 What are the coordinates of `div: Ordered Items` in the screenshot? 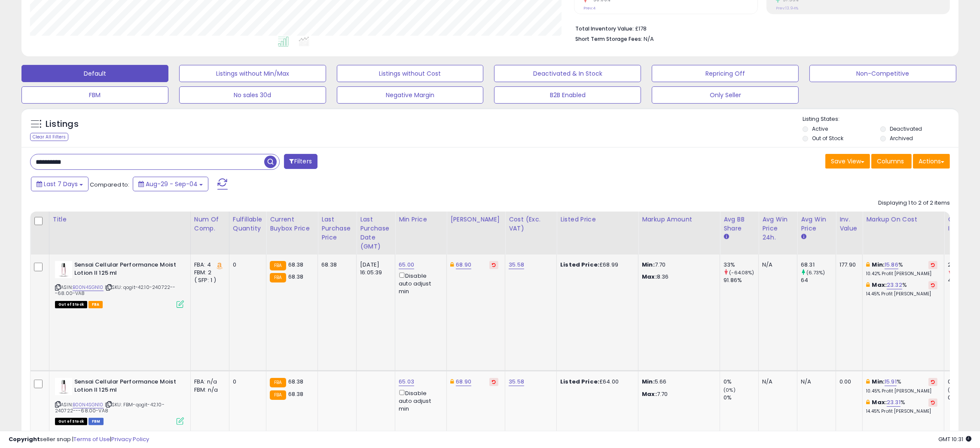 It's located at (963, 224).